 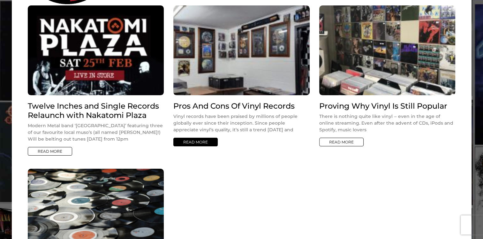 What do you see at coordinates (195, 142) in the screenshot?
I see `a: Read more about Pros And Cons Of Vinyl Records` at bounding box center [195, 142].